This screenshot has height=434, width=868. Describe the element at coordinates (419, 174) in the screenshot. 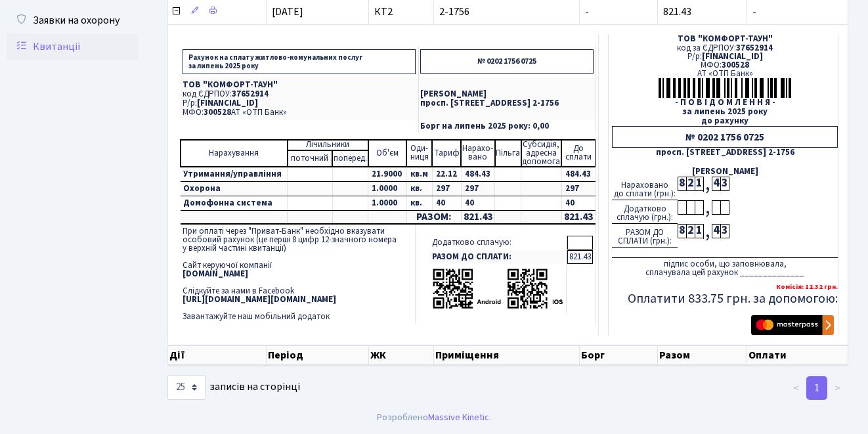

I see `td: кв.м` at that location.